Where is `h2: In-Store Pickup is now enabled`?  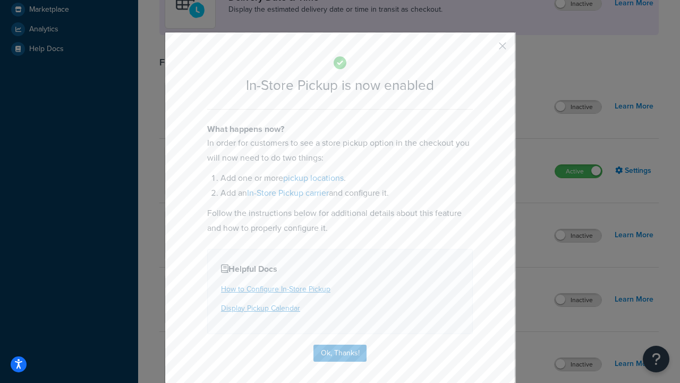 h2: In-Store Pickup is now enabled is located at coordinates (340, 85).